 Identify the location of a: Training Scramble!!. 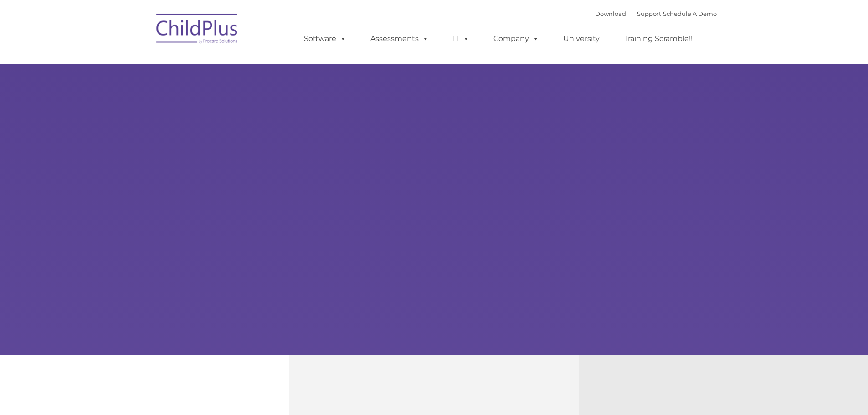
(658, 39).